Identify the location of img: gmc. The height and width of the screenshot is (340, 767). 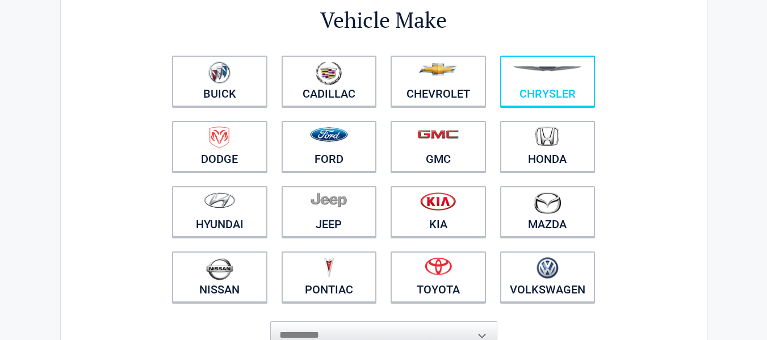
(438, 134).